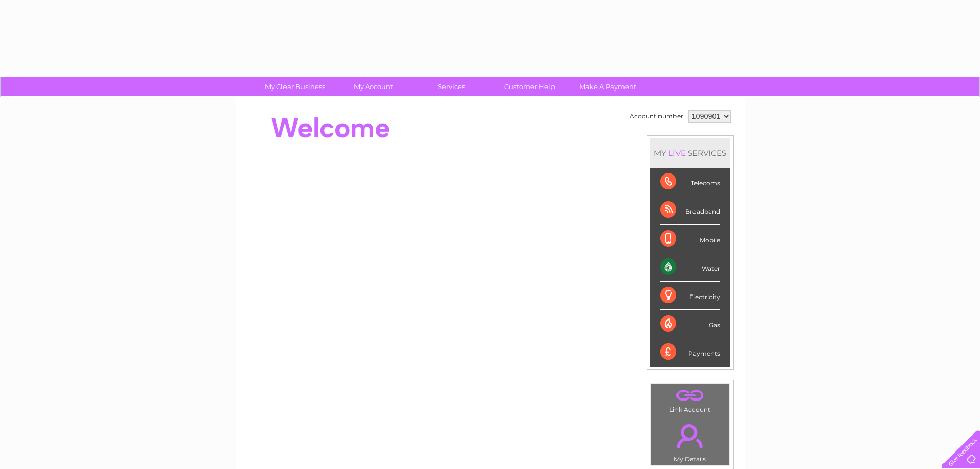 The width and height of the screenshot is (980, 469). What do you see at coordinates (690, 399) in the screenshot?
I see `td: Link Account` at bounding box center [690, 399].